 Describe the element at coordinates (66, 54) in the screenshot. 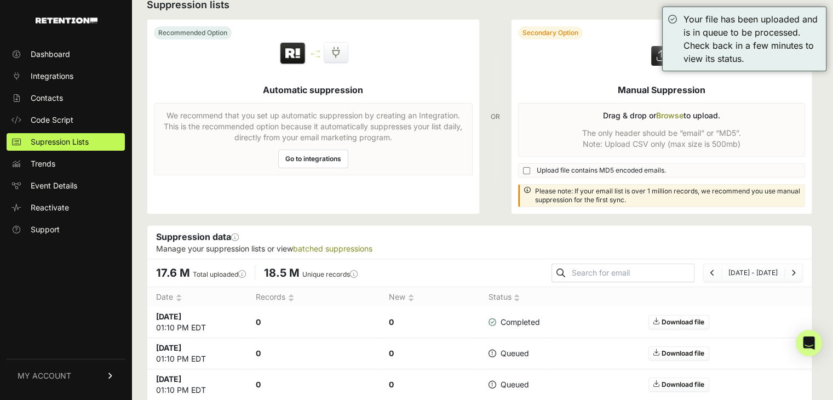

I see `a: Dashboard` at that location.